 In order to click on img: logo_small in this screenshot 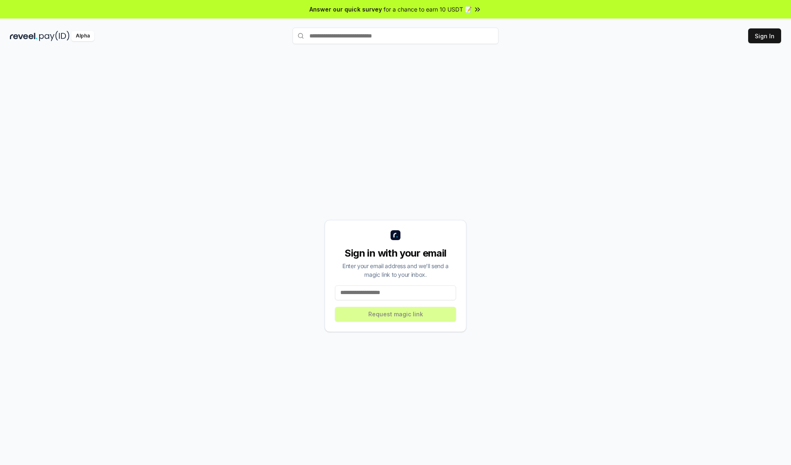, I will do `click(396, 235)`.